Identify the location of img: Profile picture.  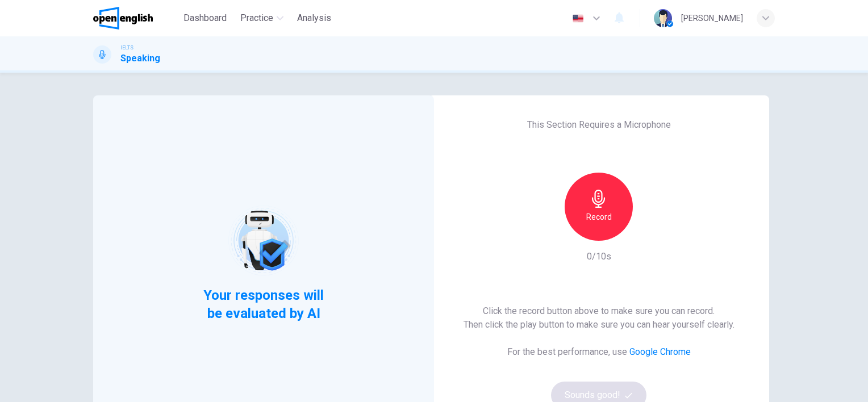
(663, 18).